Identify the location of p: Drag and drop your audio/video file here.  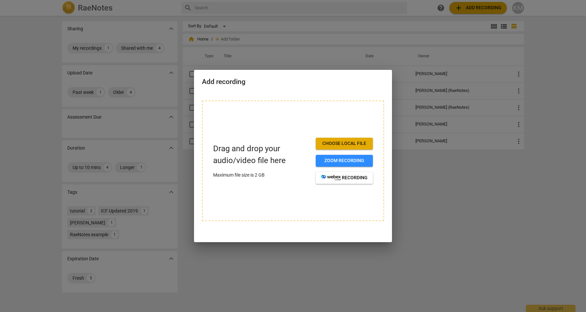
(261, 155).